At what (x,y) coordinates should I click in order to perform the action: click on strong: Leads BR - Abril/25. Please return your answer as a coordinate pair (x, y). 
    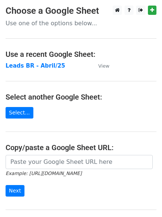
    Looking at the image, I should click on (35, 66).